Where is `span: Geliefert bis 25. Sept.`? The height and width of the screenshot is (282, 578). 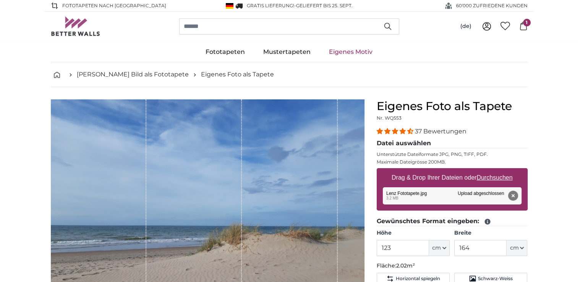 span: Geliefert bis 25. Sept. is located at coordinates (324, 5).